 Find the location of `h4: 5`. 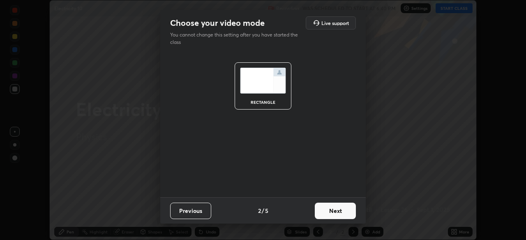

h4: 5 is located at coordinates (267, 211).